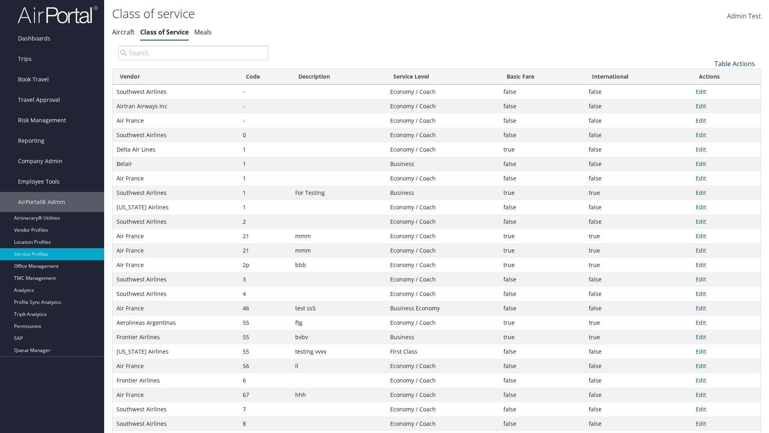 The image size is (769, 433). Describe the element at coordinates (42, 120) in the screenshot. I see `span: Risk Management` at that location.